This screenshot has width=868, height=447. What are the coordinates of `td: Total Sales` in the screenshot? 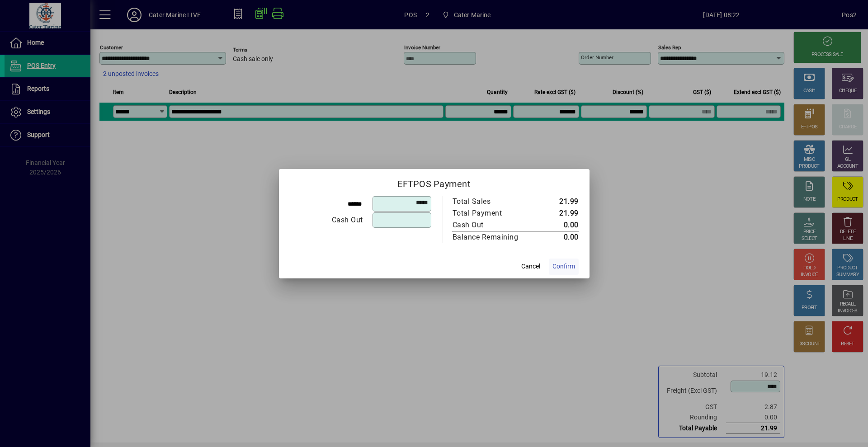 It's located at (495, 202).